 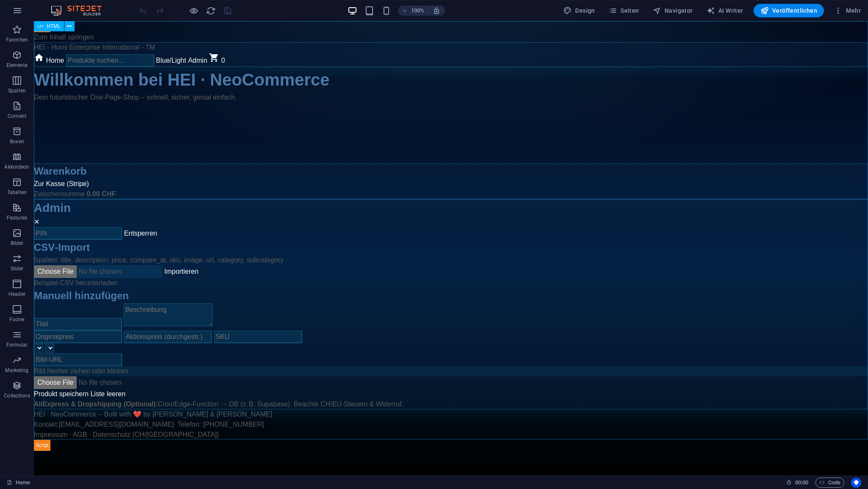 What do you see at coordinates (797, 482) in the screenshot?
I see `h6: Session-Zeit` at bounding box center [797, 482].